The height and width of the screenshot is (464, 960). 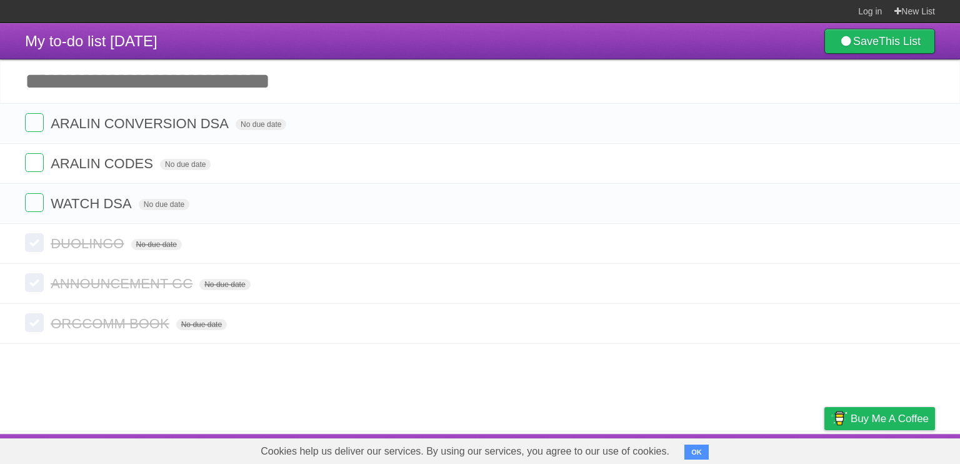 What do you see at coordinates (839, 418) in the screenshot?
I see `img: Buy me a coffee` at bounding box center [839, 418].